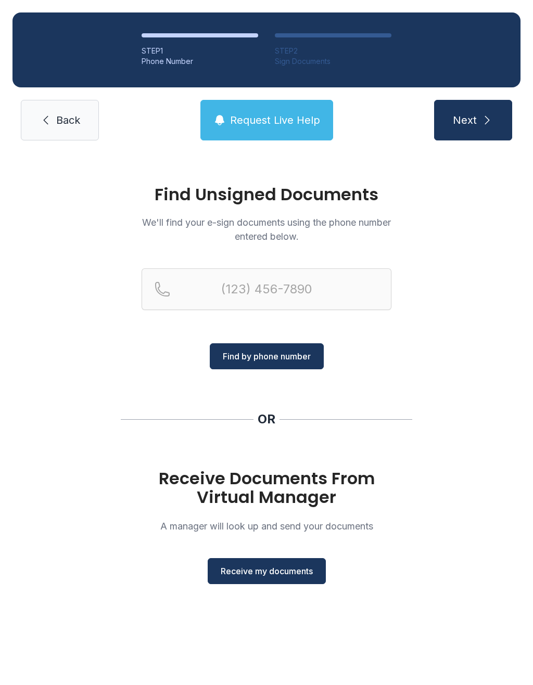  I want to click on span: Next, so click(465, 120).